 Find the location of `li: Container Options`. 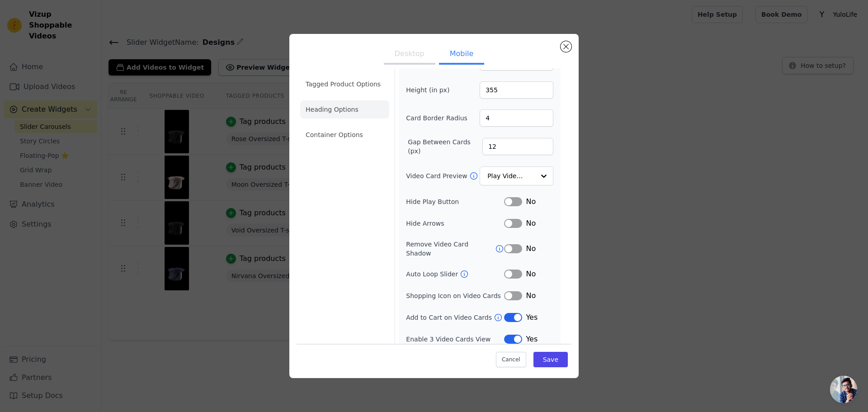

li: Container Options is located at coordinates (345, 135).